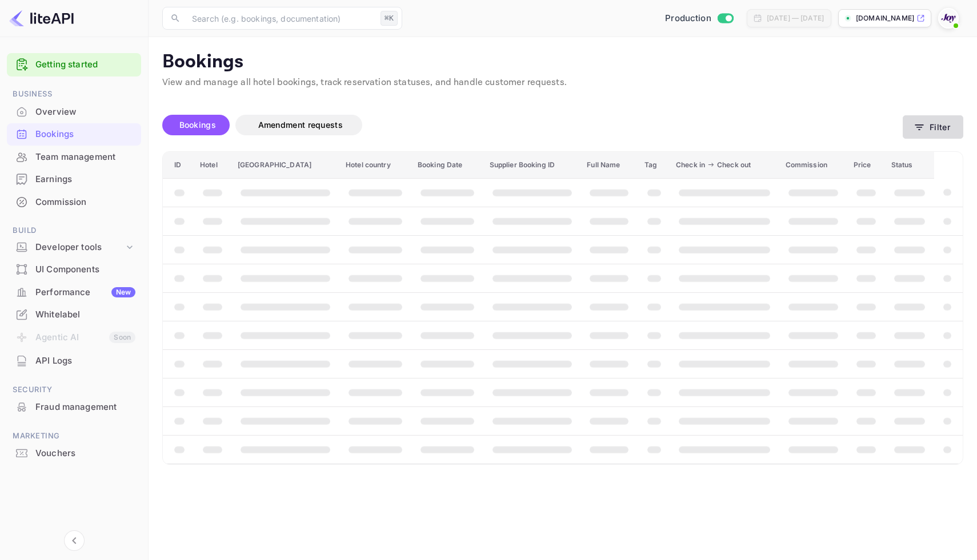 The height and width of the screenshot is (560, 977). Describe the element at coordinates (654, 165) in the screenshot. I see `th: Tag` at that location.